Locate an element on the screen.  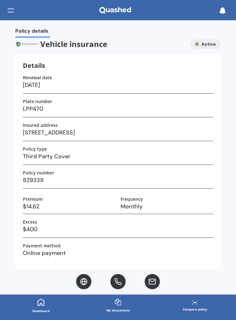
a: Dashboard is located at coordinates (41, 306).